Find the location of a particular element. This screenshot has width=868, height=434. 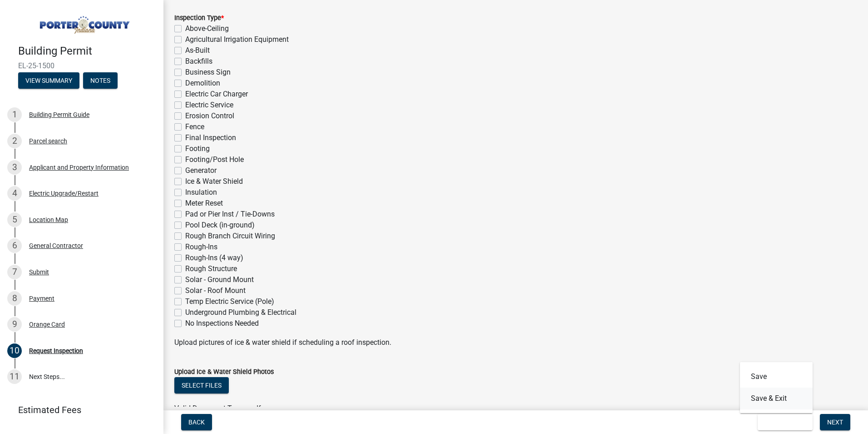

div: Payment is located at coordinates (42, 298).